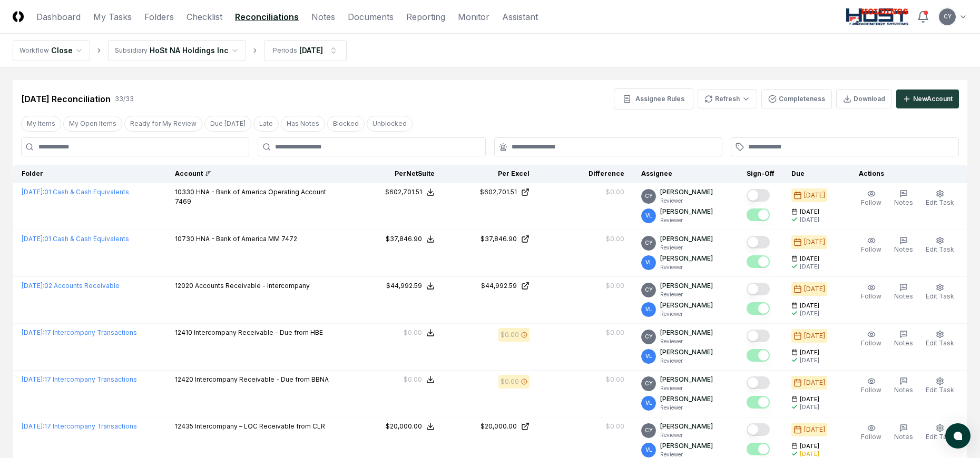  What do you see at coordinates (927, 99) in the screenshot?
I see `button: NewAccount` at bounding box center [927, 99].